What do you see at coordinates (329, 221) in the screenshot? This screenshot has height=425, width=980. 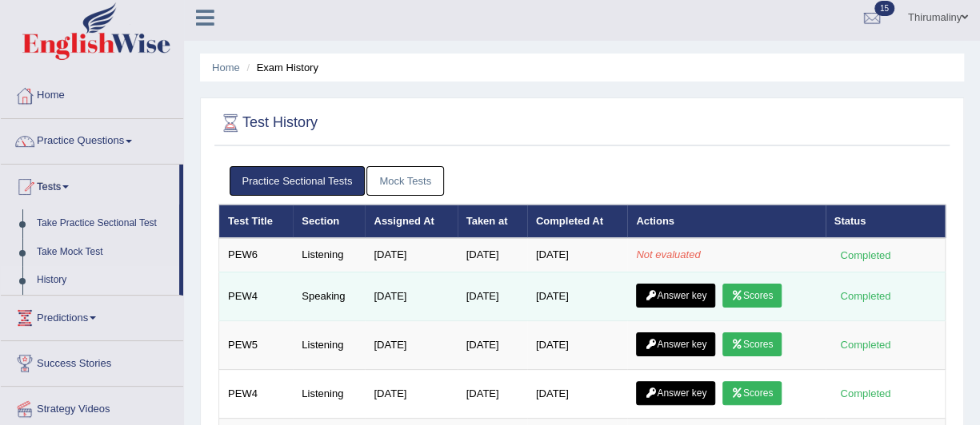 I see `th: Section` at bounding box center [329, 221].